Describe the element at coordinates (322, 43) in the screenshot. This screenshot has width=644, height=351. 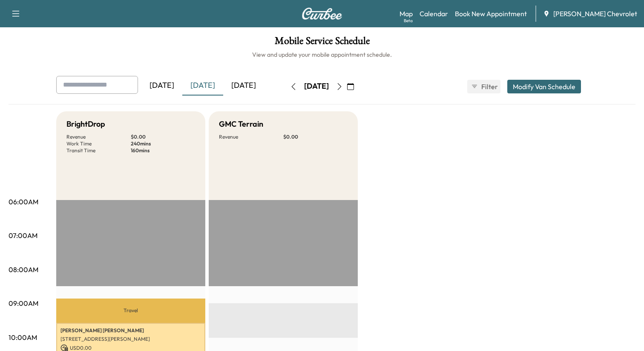
I see `h1: Mobile Service Schedule` at that location.